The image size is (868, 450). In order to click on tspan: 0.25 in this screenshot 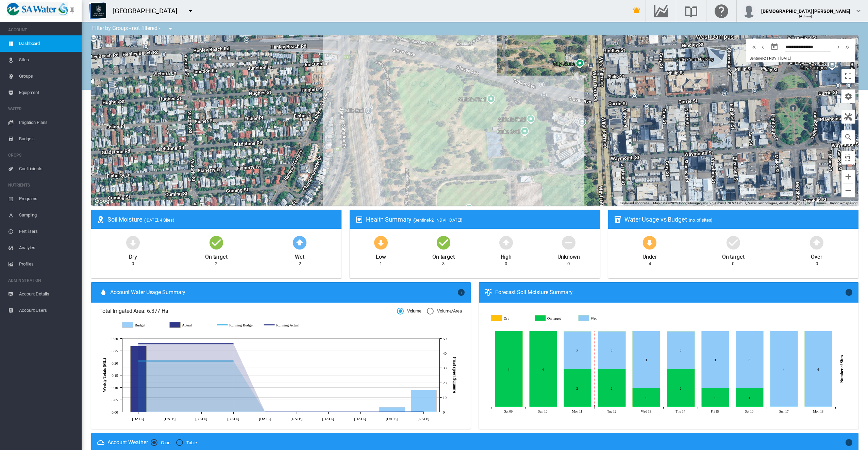, I will do `click(115, 351)`.